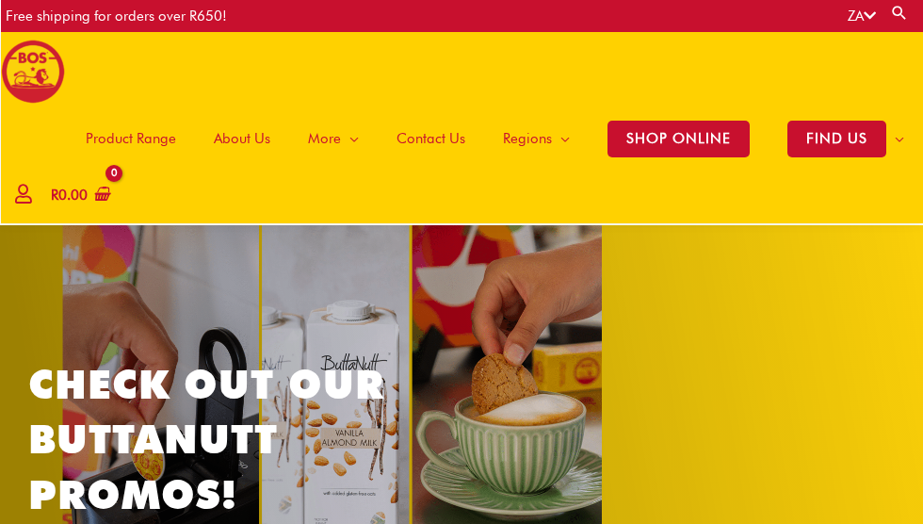  What do you see at coordinates (79, 195) in the screenshot?
I see `a: View Shopping Cart, empty` at bounding box center [79, 195].